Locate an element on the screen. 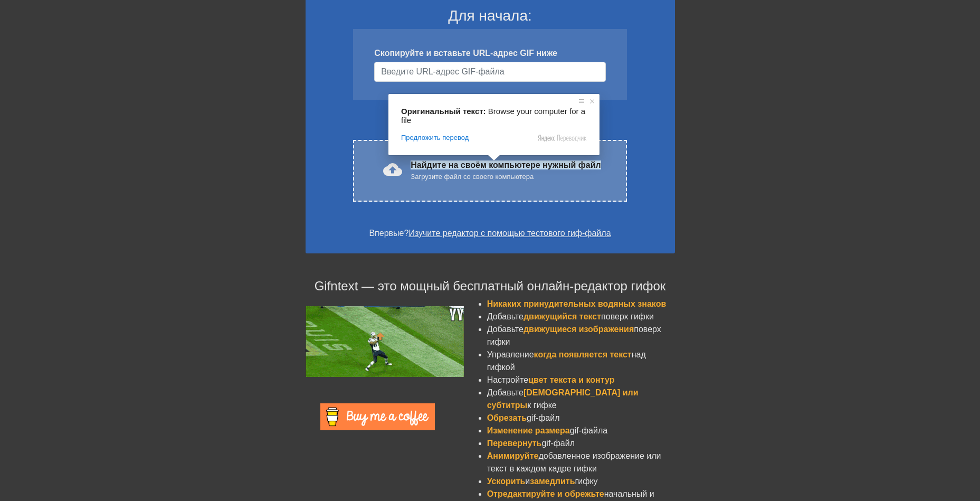  ya-tr-span: Для начала: is located at coordinates (490, 15).